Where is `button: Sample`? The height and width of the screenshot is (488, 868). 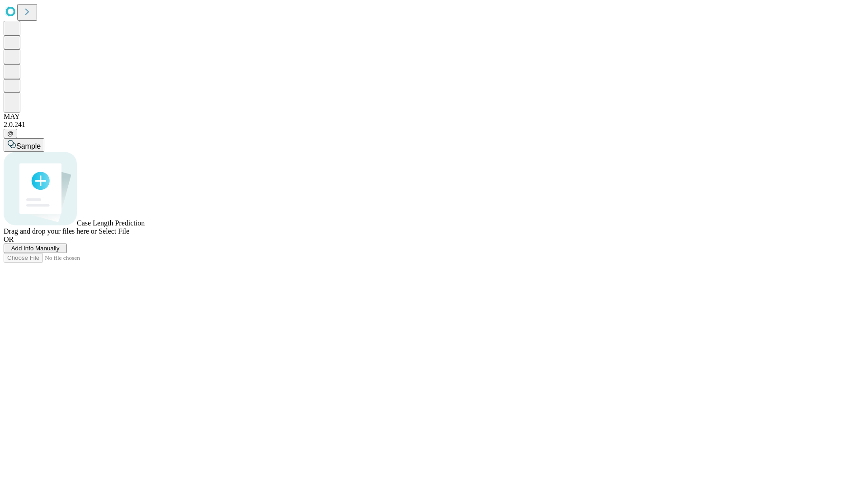
button: Sample is located at coordinates (24, 145).